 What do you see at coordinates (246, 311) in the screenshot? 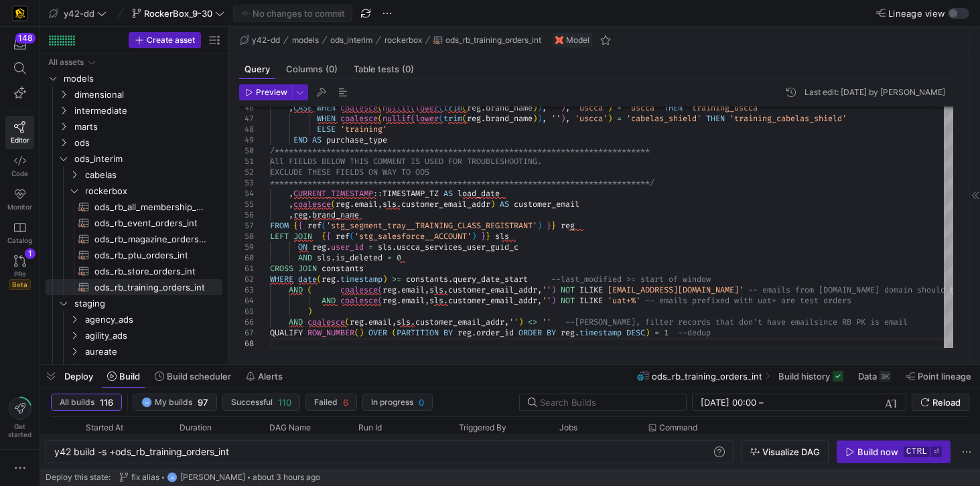
I see `div: 65` at bounding box center [246, 311].